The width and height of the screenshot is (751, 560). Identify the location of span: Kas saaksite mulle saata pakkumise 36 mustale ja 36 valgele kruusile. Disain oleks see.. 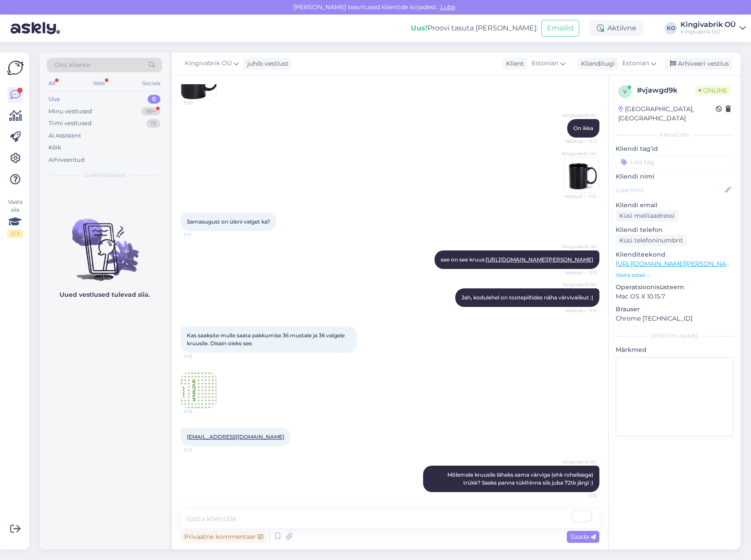
(266, 339).